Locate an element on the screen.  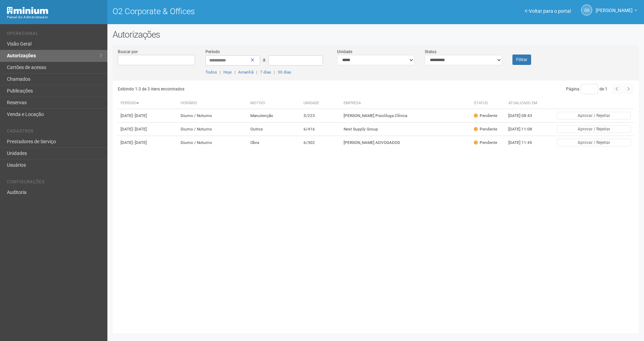
label: Unidade is located at coordinates (345, 52).